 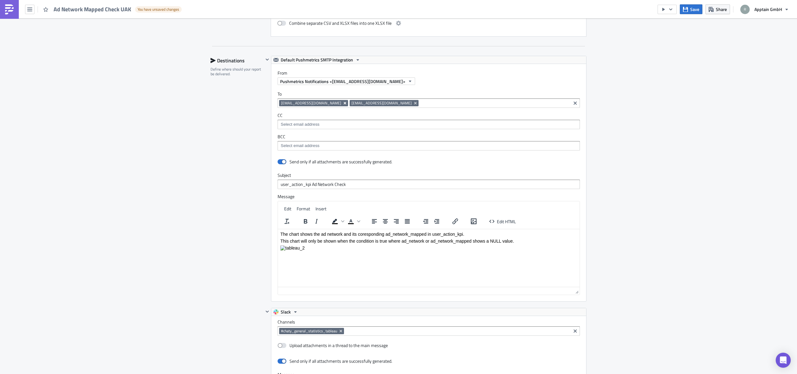 What do you see at coordinates (317, 60) in the screenshot?
I see `span: Default Pushmetrics SMTP Integration` at bounding box center [317, 60].